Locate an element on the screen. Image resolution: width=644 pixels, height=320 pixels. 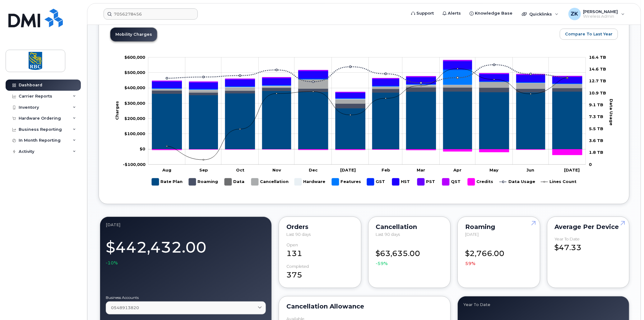
div: completed is located at coordinates (297, 266).